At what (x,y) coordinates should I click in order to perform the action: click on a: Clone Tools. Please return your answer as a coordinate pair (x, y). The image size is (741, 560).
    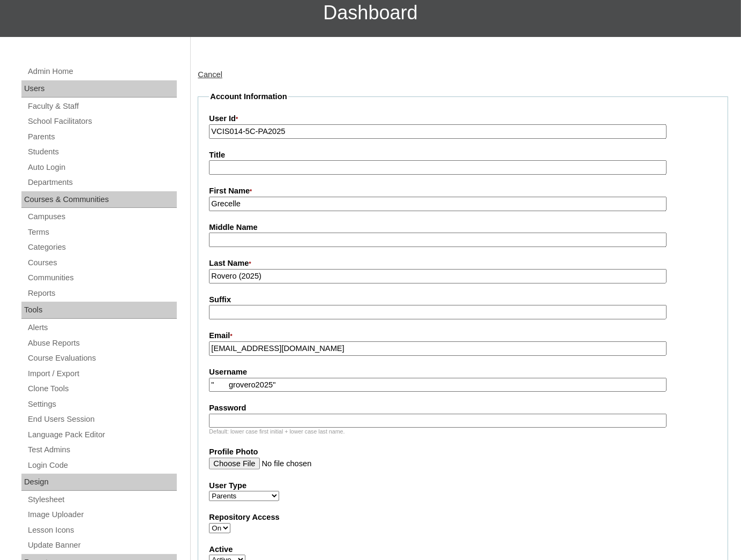
    Looking at the image, I should click on (102, 388).